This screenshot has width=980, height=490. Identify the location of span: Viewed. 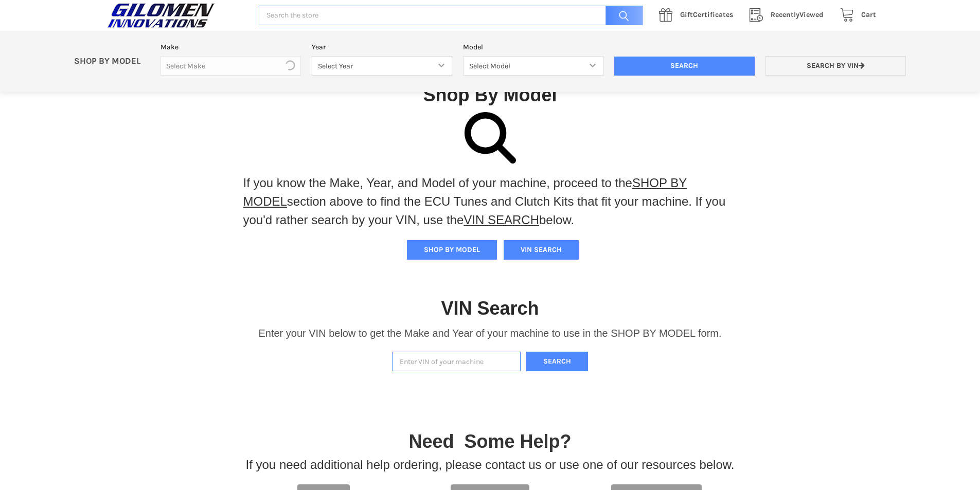
(796, 14).